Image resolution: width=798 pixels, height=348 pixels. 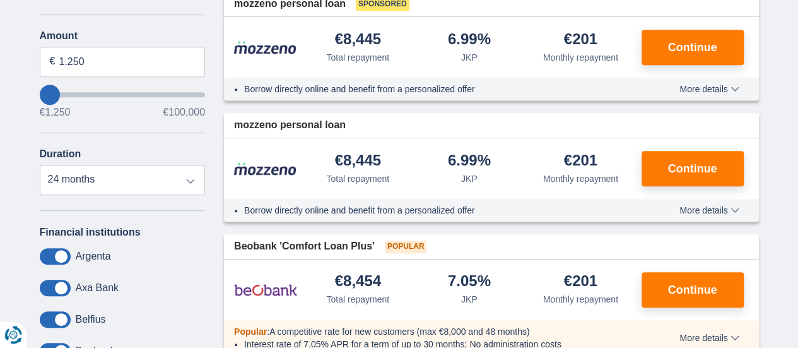 I want to click on font: €100,000, so click(x=184, y=112).